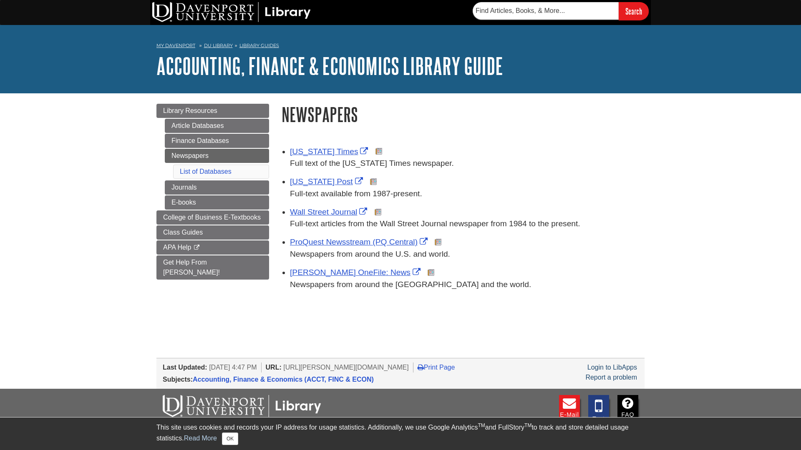 The height and width of the screenshot is (450, 801). What do you see at coordinates (329, 66) in the screenshot?
I see `a: Accounting, Finance & Economics Library Guide` at bounding box center [329, 66].